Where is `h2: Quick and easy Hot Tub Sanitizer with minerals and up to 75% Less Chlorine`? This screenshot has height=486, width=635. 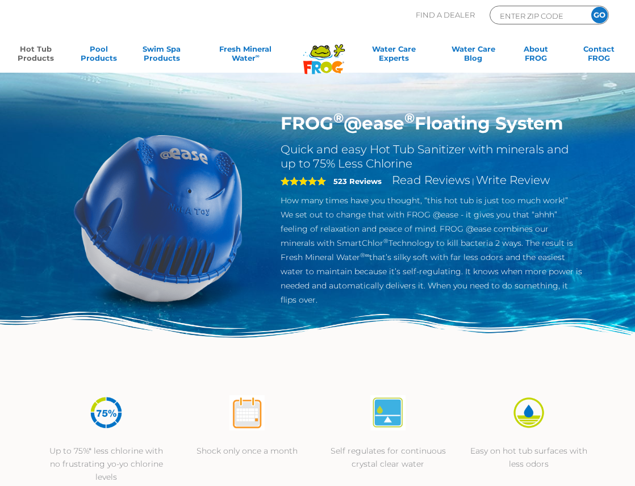
h2: Quick and easy Hot Tub Sanitizer with minerals and up to 75% Less Chlorine is located at coordinates (431, 157).